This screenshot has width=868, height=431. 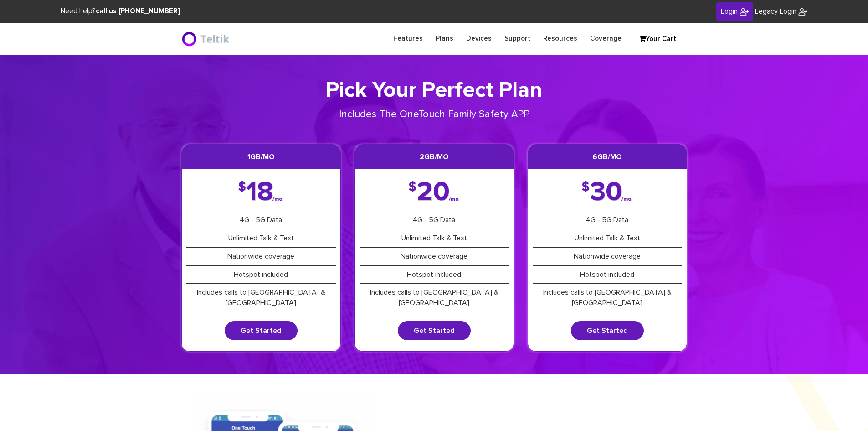 What do you see at coordinates (658, 39) in the screenshot?
I see `a: Your Cart` at bounding box center [658, 39].